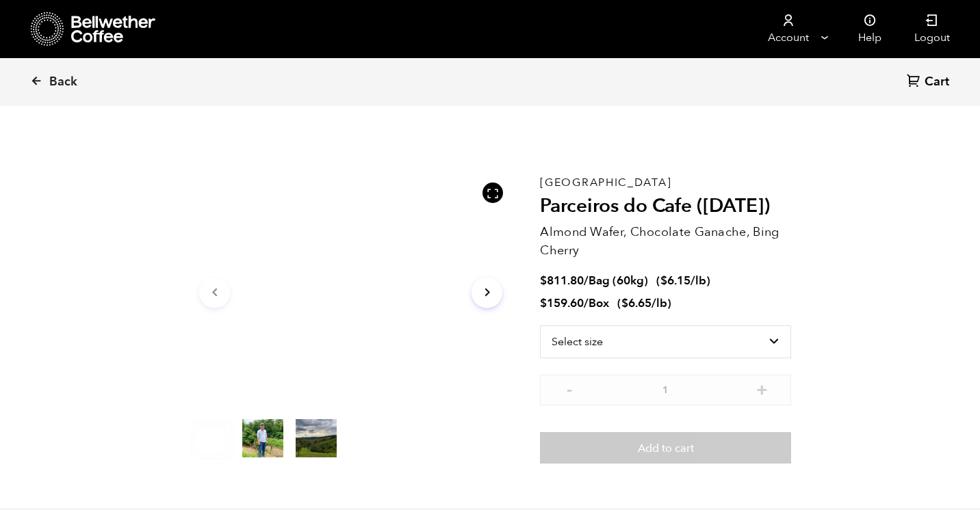  What do you see at coordinates (665, 242) in the screenshot?
I see `p: Almond Wafer, Chocolate Ganache, Bing Cherry` at bounding box center [665, 242].